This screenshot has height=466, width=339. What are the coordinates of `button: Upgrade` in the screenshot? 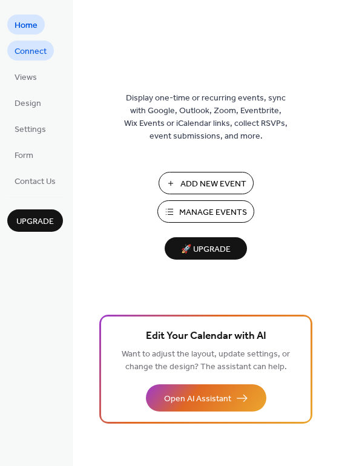 It's located at (35, 220).